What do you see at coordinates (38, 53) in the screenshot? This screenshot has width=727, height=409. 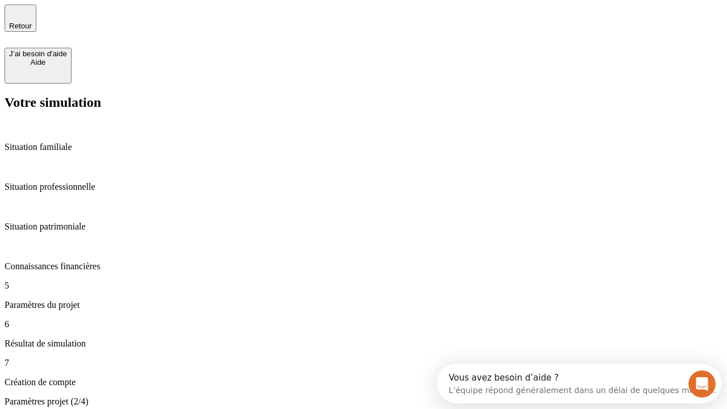 I see `div: J’ai besoin d'aide` at bounding box center [38, 53].